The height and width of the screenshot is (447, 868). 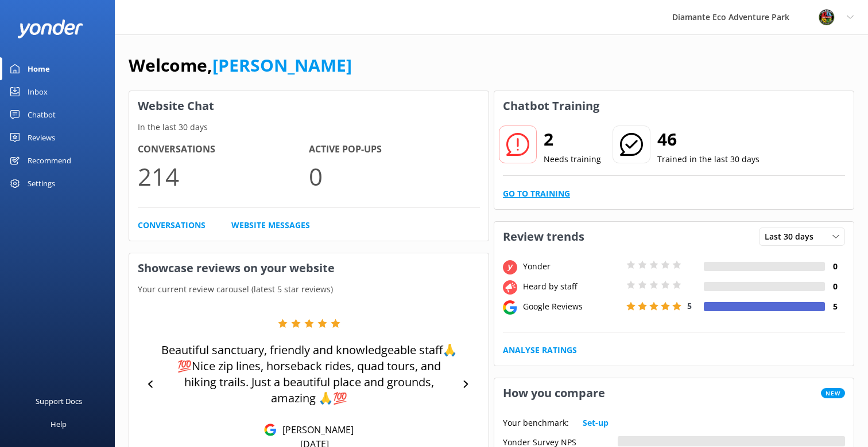 What do you see at coordinates (309, 127) in the screenshot?
I see `p: In the last 30 days` at bounding box center [309, 127].